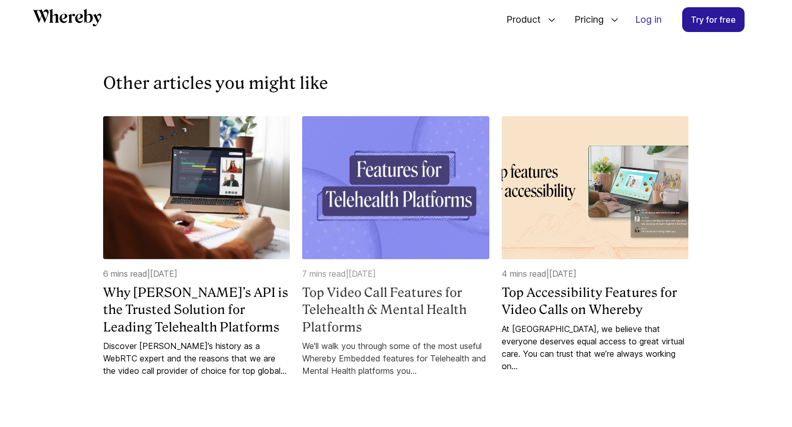  I want to click on h4: Top Accessibility Features for Video Calls on Whereby, so click(595, 301).